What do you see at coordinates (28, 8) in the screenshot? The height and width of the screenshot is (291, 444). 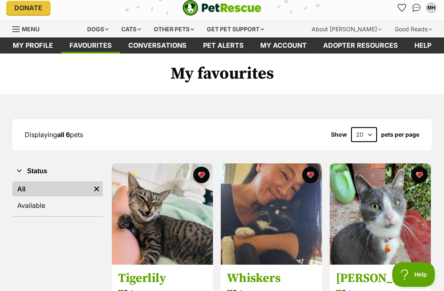 I see `a: Donate` at bounding box center [28, 8].